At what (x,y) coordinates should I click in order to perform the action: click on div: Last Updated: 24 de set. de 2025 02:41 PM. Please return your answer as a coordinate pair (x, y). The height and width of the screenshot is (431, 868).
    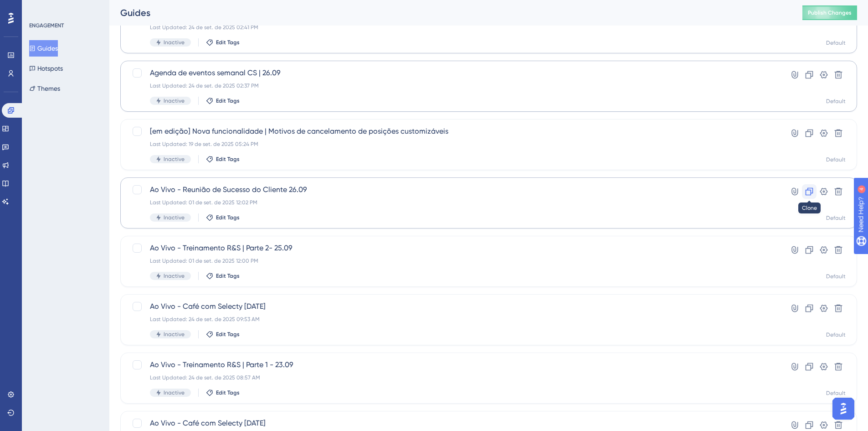
    Looking at the image, I should click on (452, 28).